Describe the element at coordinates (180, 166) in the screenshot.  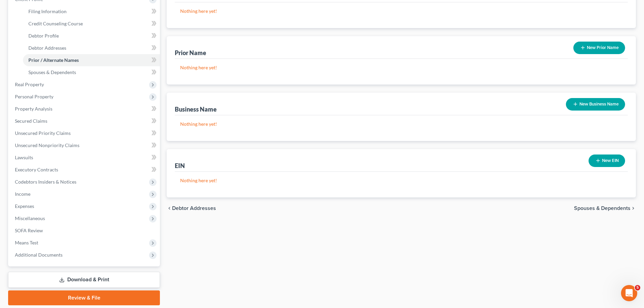
I see `div: EIN` at that location.